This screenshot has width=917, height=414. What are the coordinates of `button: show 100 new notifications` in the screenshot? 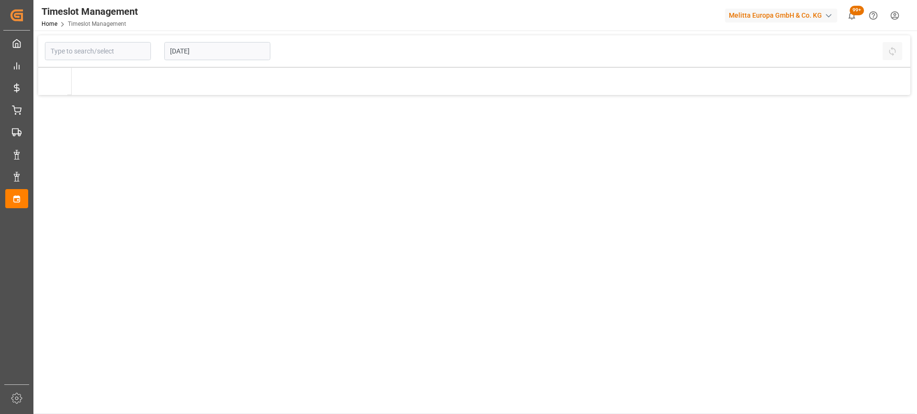 It's located at (852, 15).